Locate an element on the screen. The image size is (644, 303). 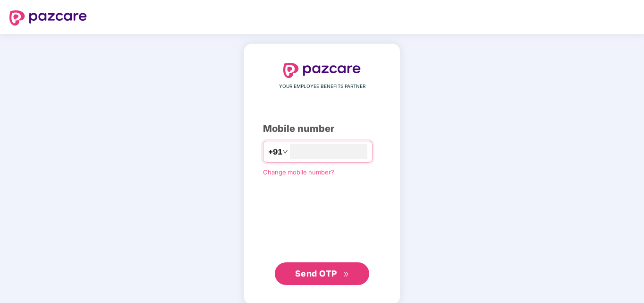
span: down is located at coordinates (285, 152).